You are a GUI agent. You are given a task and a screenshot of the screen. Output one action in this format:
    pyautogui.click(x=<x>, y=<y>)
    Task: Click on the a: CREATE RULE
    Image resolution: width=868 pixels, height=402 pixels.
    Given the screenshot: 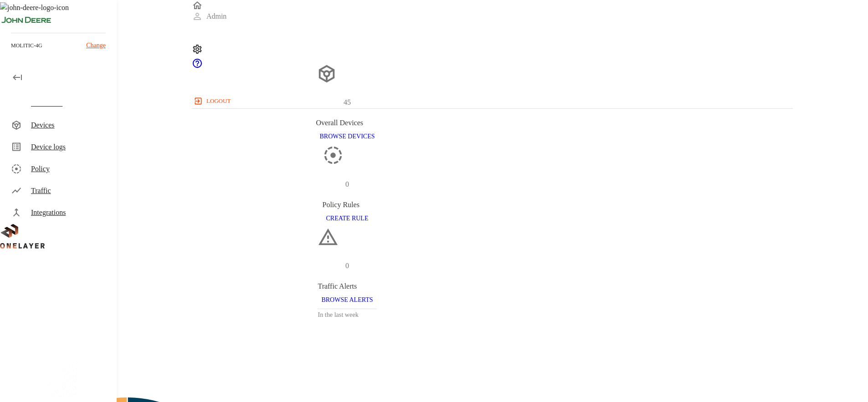 What is the action you would take?
    pyautogui.click(x=347, y=218)
    